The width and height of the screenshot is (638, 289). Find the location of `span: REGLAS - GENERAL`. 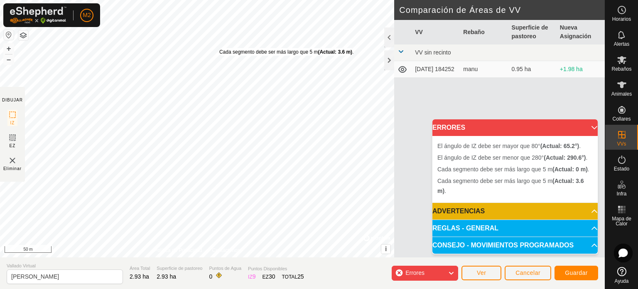

span: REGLAS - GENERAL is located at coordinates (465, 228).